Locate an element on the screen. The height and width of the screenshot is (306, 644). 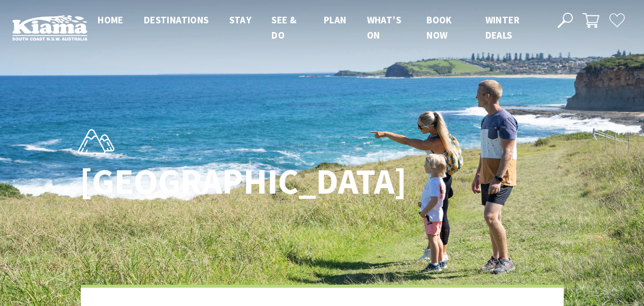
img: Kiama Logo is located at coordinates (50, 27).